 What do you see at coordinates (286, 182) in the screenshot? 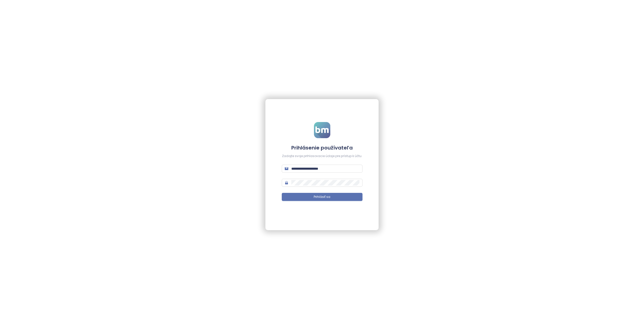
I see `span: lock` at bounding box center [286, 182].